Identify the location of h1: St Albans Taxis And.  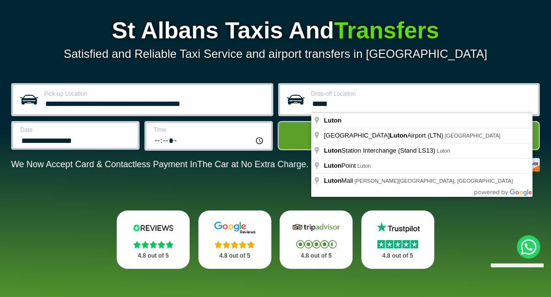
(276, 31).